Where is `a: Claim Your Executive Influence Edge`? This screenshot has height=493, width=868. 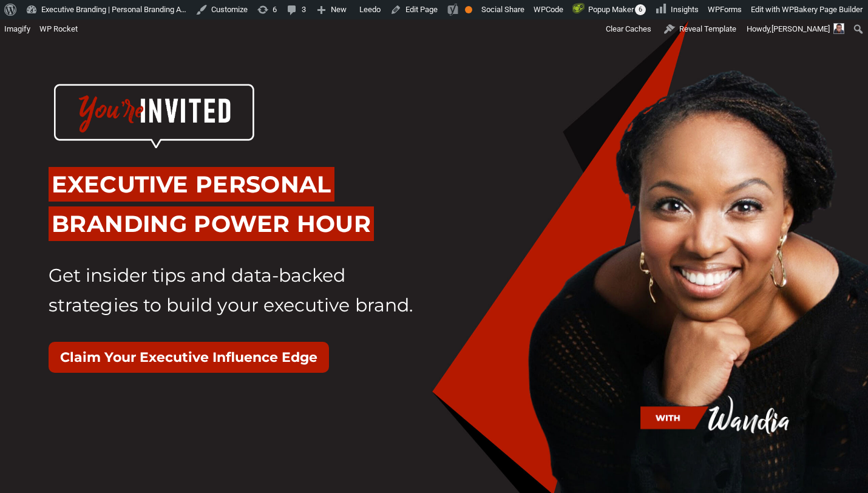 a: Claim Your Executive Influence Edge is located at coordinates (189, 356).